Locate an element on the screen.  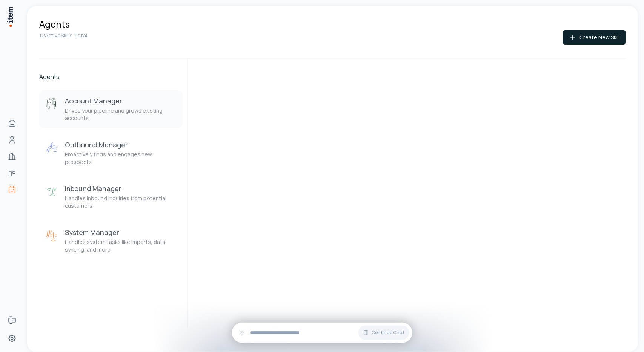
h1: Agents is located at coordinates (54, 24).